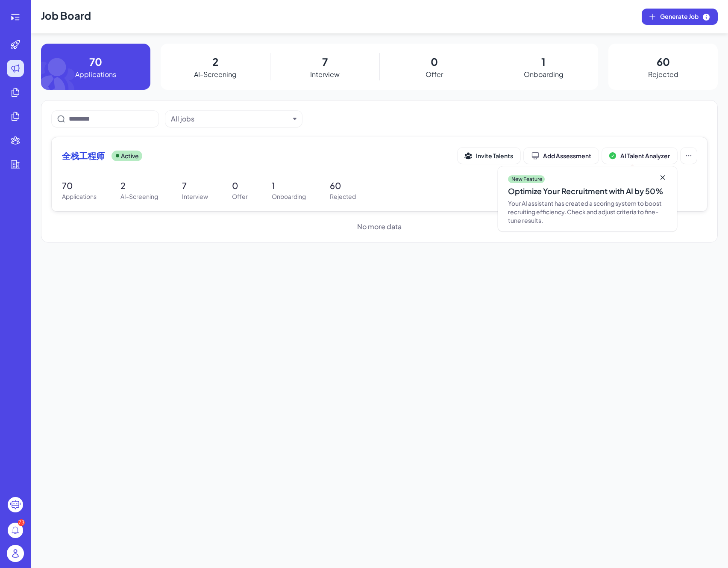 The image size is (728, 568). I want to click on div: Optimize Your Recruitment with AI by 50%, so click(587, 191).